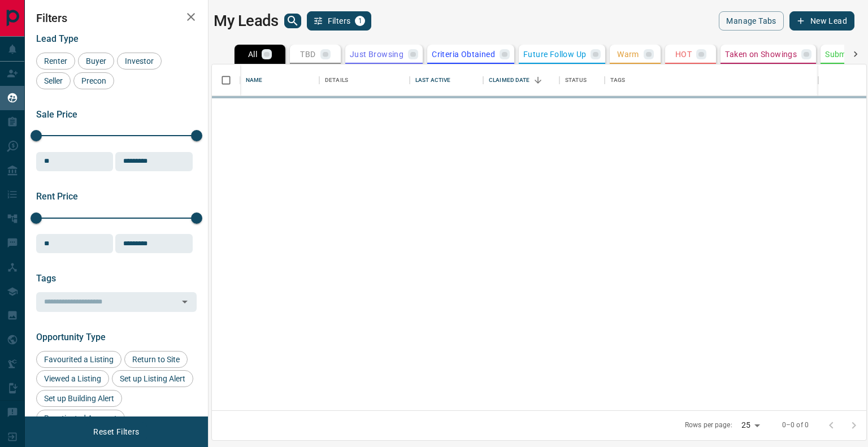  I want to click on span: Return to Site, so click(156, 359).